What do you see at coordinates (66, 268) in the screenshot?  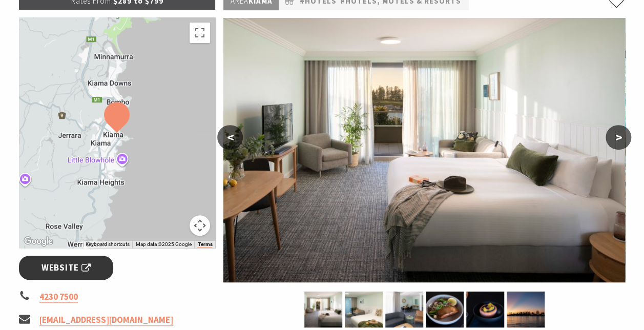 I see `a: Website` at bounding box center [66, 268].